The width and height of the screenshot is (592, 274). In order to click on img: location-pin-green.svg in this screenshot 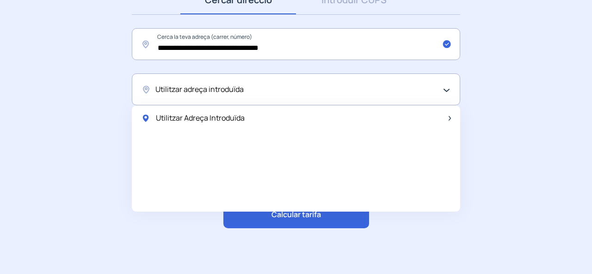, I will do `click(146, 118)`.